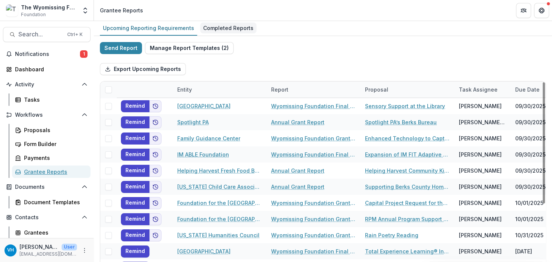 This screenshot has width=552, height=262. I want to click on a: Enhanced Technology to Capture Client Information, so click(407, 138).